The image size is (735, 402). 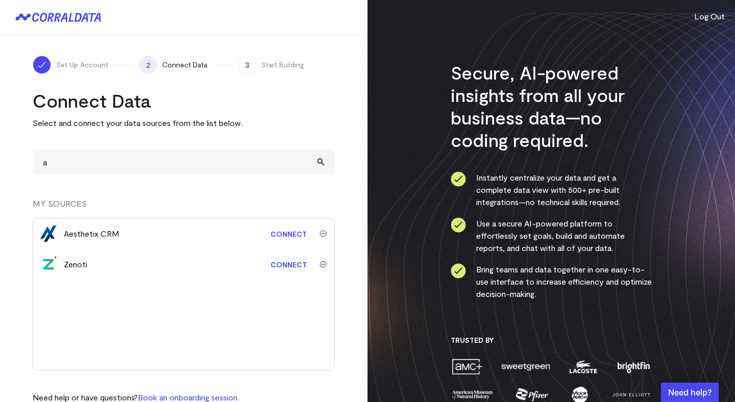 I want to click on img: zenoti-2086f9c1.png, so click(x=49, y=265).